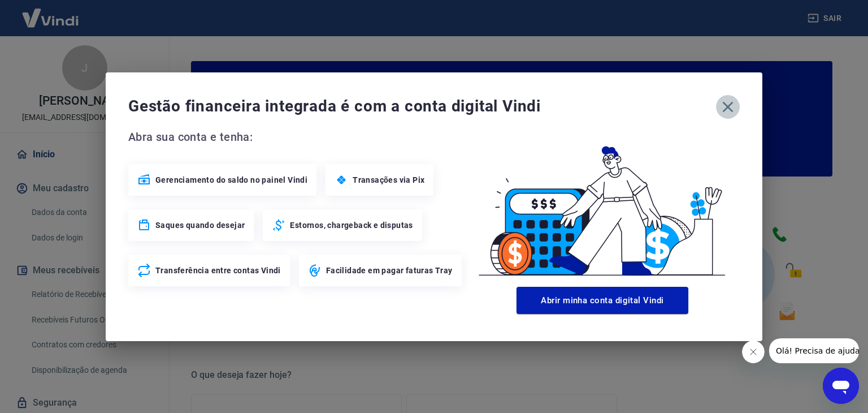  Describe the element at coordinates (603, 301) in the screenshot. I see `button: Abrir minha conta digital Vindi` at that location.